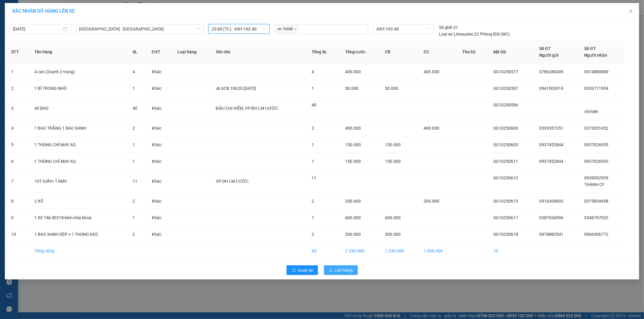  I want to click on span: 11, so click(135, 181).